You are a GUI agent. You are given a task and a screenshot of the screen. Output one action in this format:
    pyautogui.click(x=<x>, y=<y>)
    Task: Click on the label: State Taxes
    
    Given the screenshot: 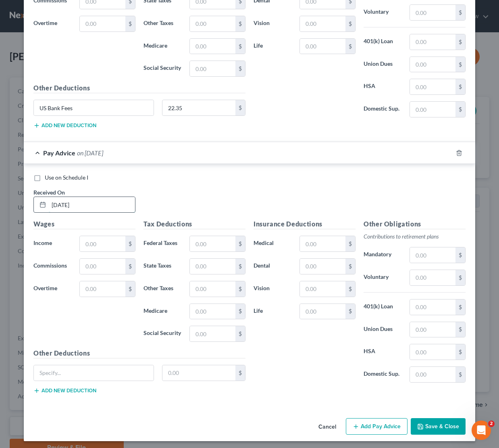 What is the action you would take?
    pyautogui.click(x=162, y=266)
    